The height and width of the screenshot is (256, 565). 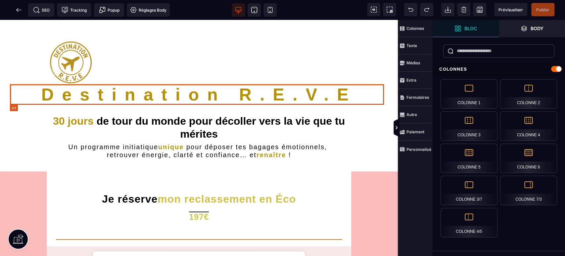 What do you see at coordinates (412, 45) in the screenshot?
I see `strong: Texte` at bounding box center [412, 45].